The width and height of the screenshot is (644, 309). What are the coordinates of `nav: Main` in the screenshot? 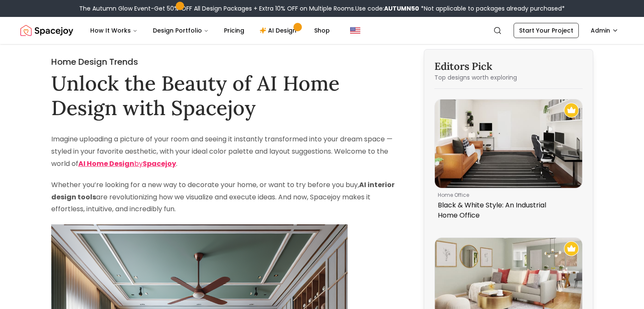 It's located at (210, 30).